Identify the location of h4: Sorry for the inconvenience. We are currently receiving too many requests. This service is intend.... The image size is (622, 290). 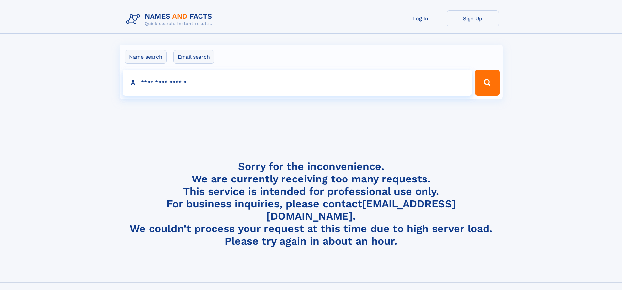
(311, 203).